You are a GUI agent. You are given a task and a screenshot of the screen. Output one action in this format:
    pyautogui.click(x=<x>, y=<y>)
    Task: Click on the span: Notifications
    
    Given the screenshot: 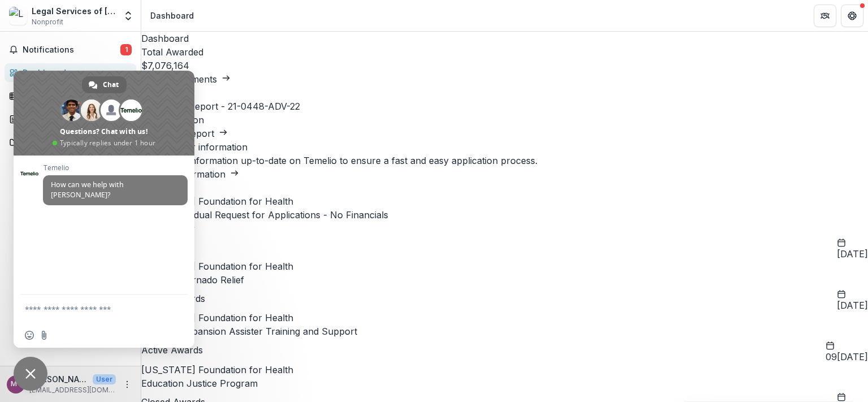 What is the action you would take?
    pyautogui.click(x=71, y=50)
    